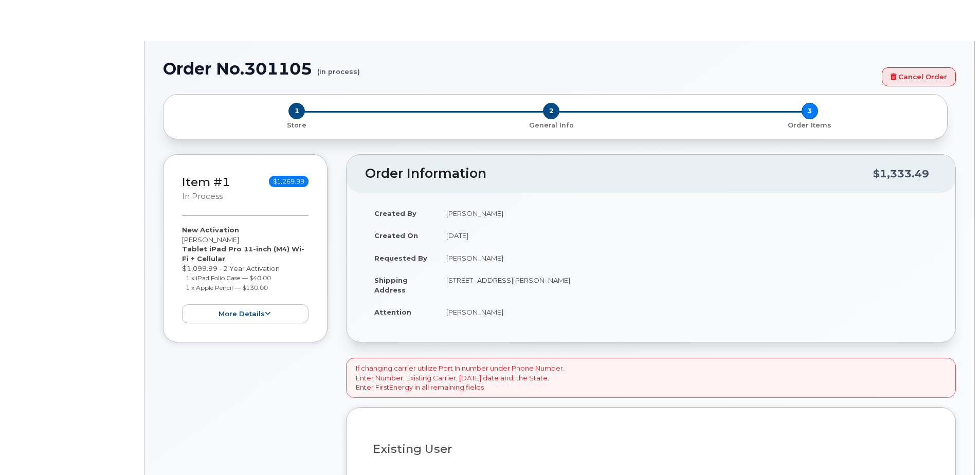  What do you see at coordinates (460, 378) in the screenshot?
I see `p: If changing carrier utilize Port In number under Phone Number. Enter Number, Existing Carrier, [D...` at bounding box center [460, 378].